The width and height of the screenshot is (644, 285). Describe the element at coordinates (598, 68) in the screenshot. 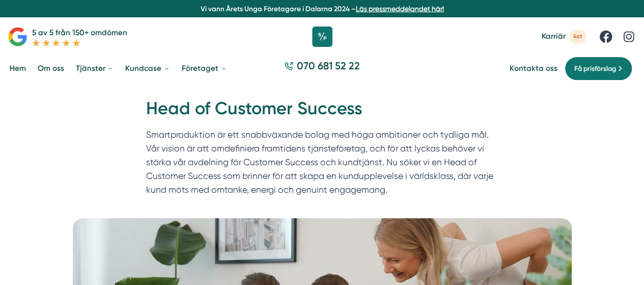

I see `a: Få prisförslag` at that location.